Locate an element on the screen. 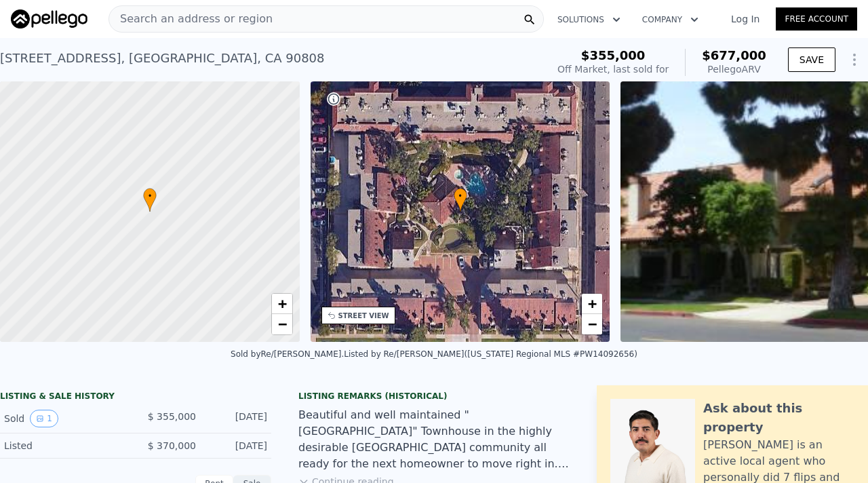 This screenshot has width=868, height=483. div: STREET VIEW is located at coordinates (363, 315).